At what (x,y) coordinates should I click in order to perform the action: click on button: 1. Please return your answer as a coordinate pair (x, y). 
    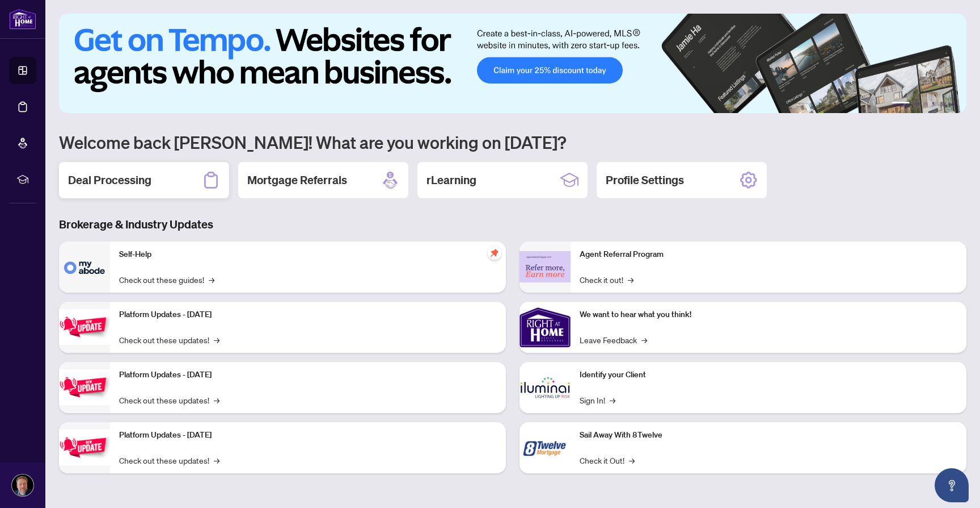
    Looking at the image, I should click on (901, 104).